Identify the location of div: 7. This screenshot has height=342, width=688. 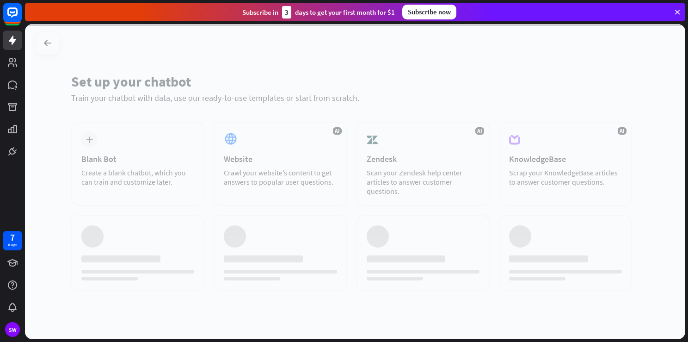
(12, 237).